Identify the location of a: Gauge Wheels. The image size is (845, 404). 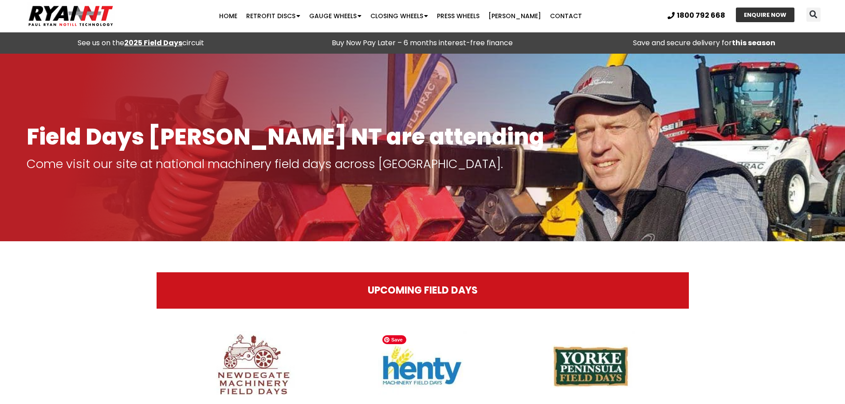
(335, 16).